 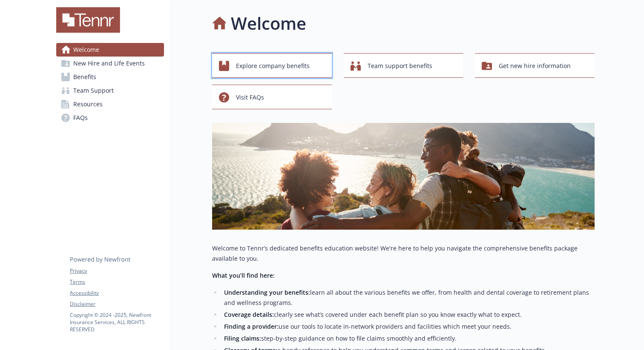 I want to click on li: step-by-step guidance on how to file claims smoothly and efficiently., so click(x=408, y=339).